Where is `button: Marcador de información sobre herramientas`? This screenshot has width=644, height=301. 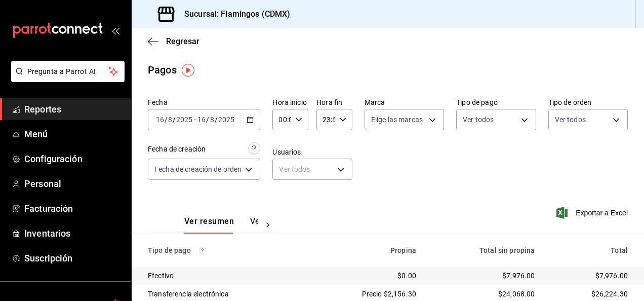 button: Marcador de información sobre herramientas is located at coordinates (187, 70).